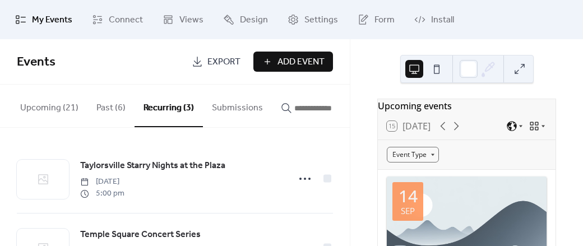  I want to click on a: Temple Square Concert Series, so click(140, 235).